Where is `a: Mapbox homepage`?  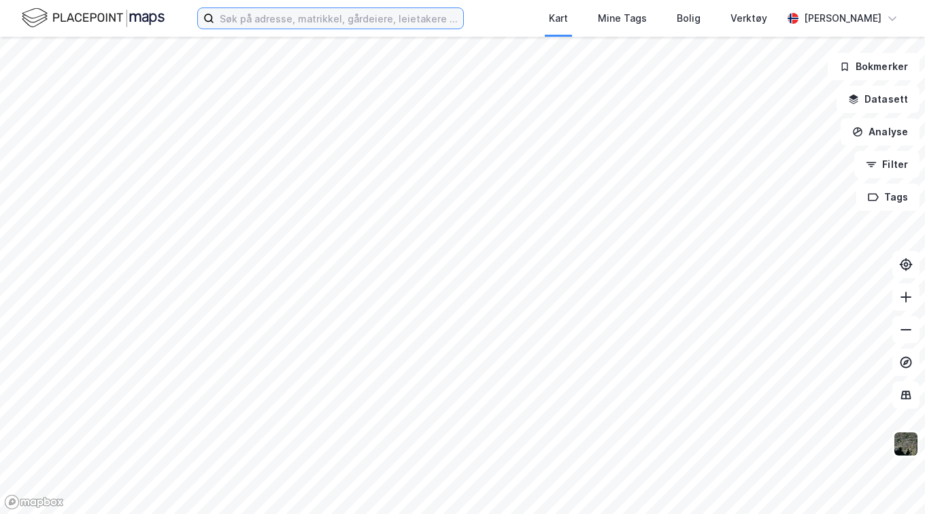 a: Mapbox homepage is located at coordinates (34, 502).